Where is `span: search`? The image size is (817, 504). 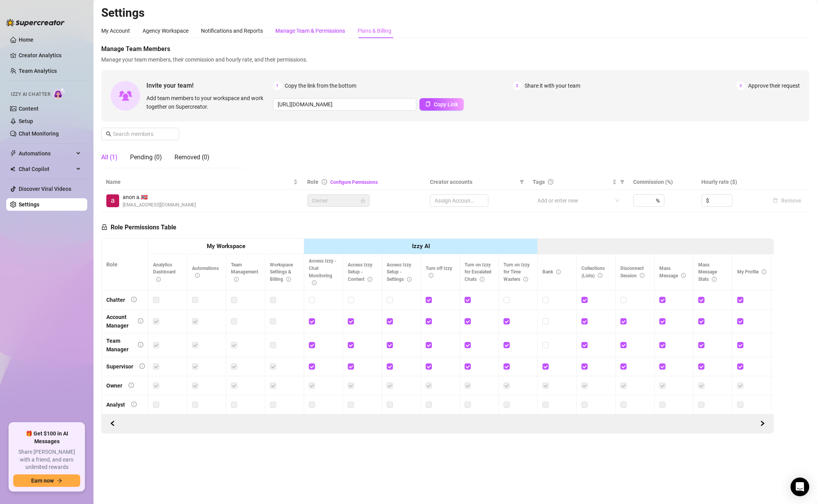 span: search is located at coordinates (109, 134).